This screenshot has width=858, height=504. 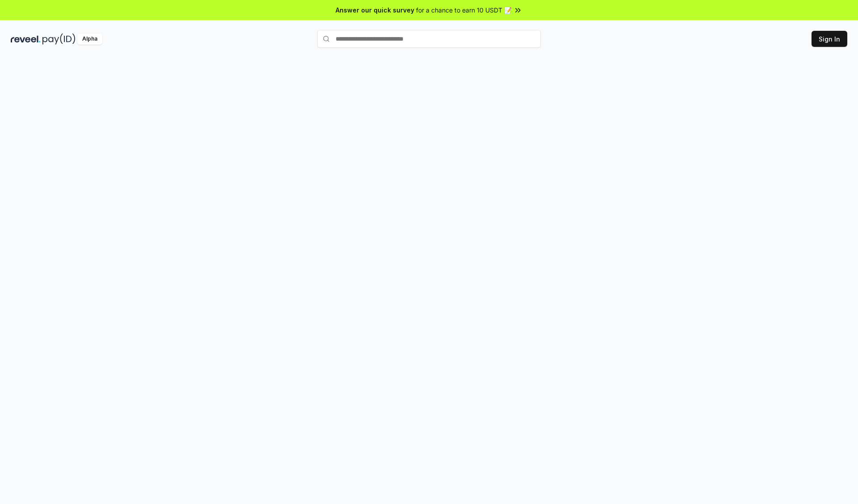 What do you see at coordinates (59, 39) in the screenshot?
I see `img: pay_id` at bounding box center [59, 39].